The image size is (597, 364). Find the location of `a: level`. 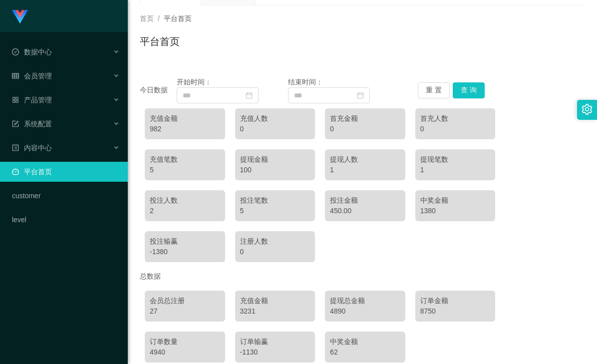

a: level is located at coordinates (66, 219).